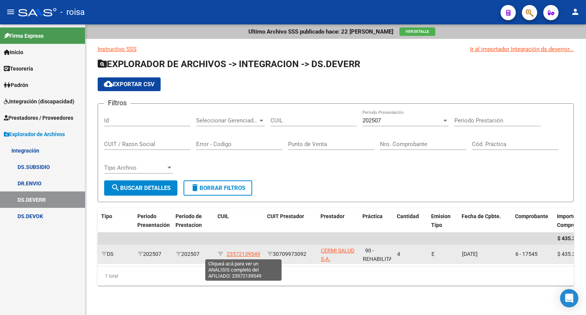 The height and width of the screenshot is (315, 586). I want to click on button: Exportar CSV, so click(129, 84).